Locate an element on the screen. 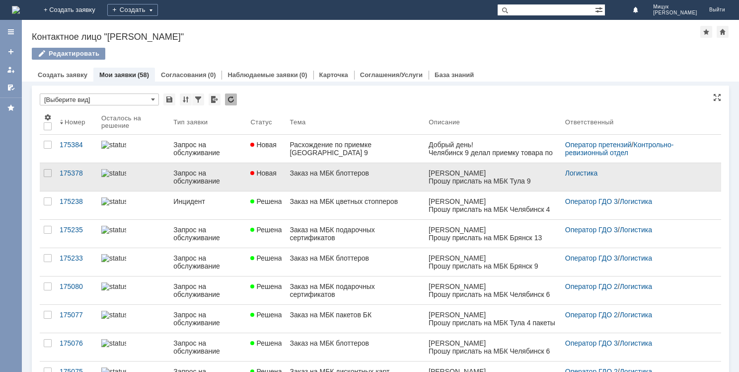  div: 175235 is located at coordinates (76, 229).